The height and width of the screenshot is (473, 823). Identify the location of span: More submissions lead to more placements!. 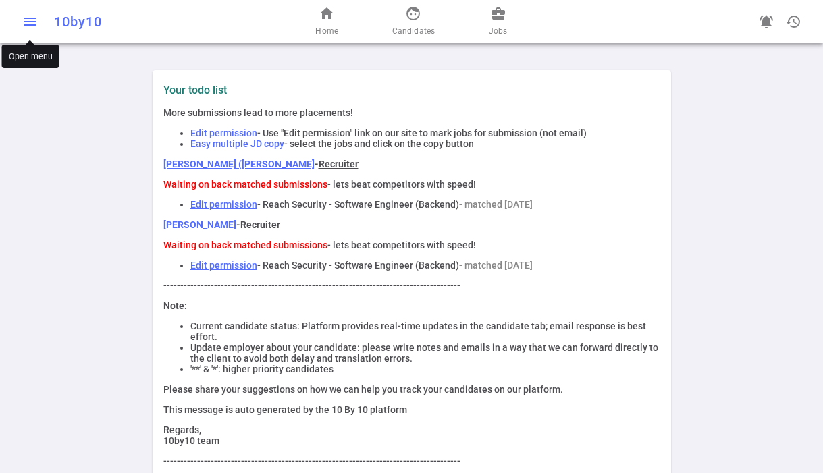
(258, 113).